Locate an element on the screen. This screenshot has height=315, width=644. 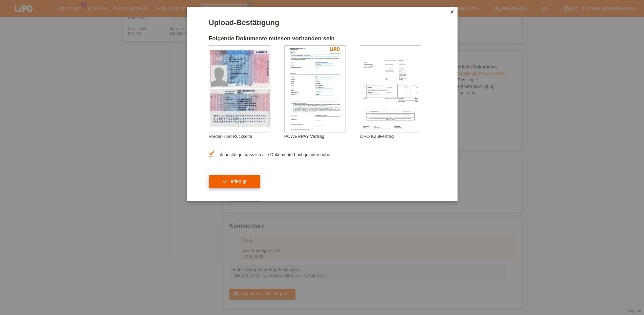
div: LIPO Kaufvertrag is located at coordinates (398, 136).